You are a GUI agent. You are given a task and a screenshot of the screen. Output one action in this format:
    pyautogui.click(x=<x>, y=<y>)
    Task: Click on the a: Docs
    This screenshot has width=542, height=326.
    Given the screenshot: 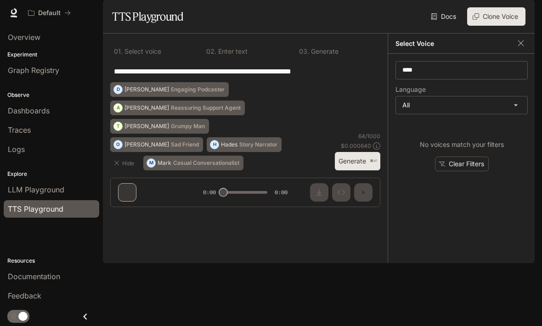 What is the action you would take?
    pyautogui.click(x=444, y=17)
    